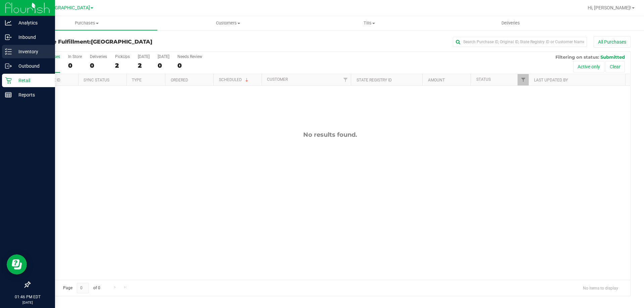  I want to click on div: PickUps, so click(122, 57).